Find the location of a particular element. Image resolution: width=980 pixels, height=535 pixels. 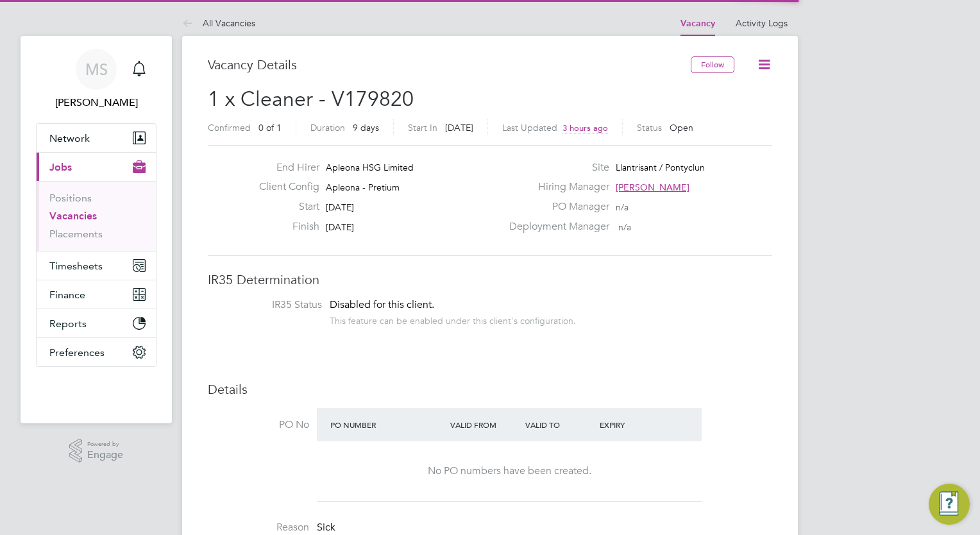

label: Start In is located at coordinates (422, 128).